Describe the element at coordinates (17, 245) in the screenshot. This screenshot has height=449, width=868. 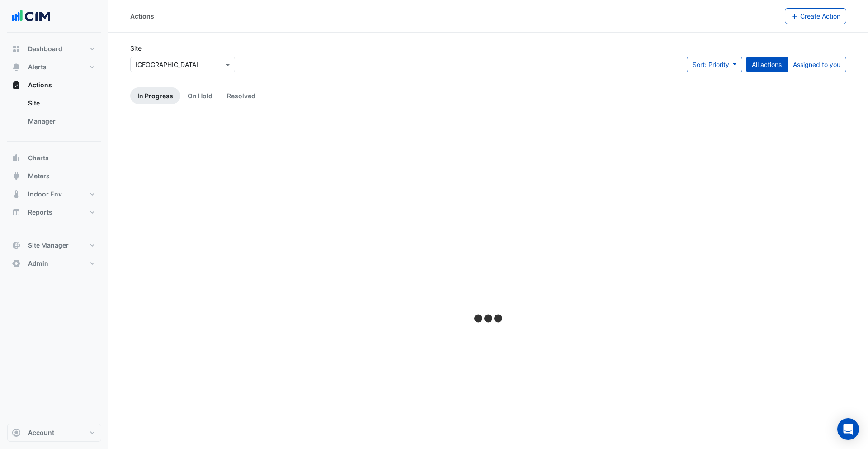
I see `app-icon: Site Manager` at that location.